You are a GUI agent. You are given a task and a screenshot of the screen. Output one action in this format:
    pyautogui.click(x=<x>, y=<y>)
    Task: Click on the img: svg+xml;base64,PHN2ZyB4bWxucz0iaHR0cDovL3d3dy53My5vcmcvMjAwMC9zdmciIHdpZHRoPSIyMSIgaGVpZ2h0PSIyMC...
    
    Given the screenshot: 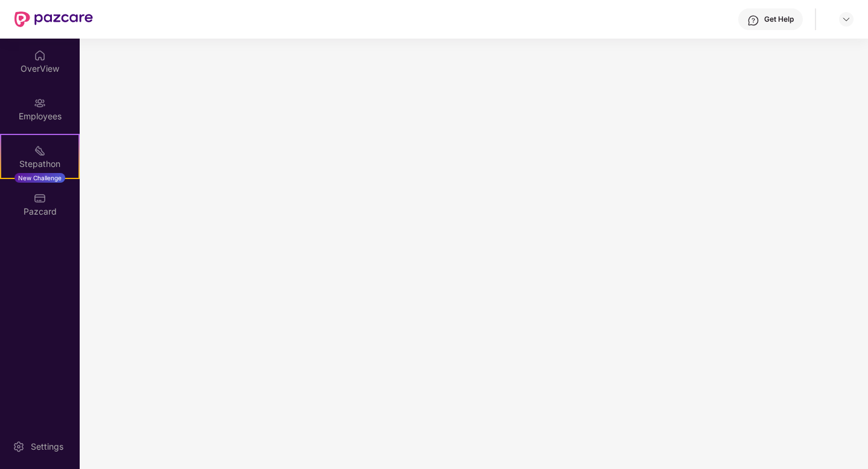 What is the action you would take?
    pyautogui.click(x=40, y=150)
    